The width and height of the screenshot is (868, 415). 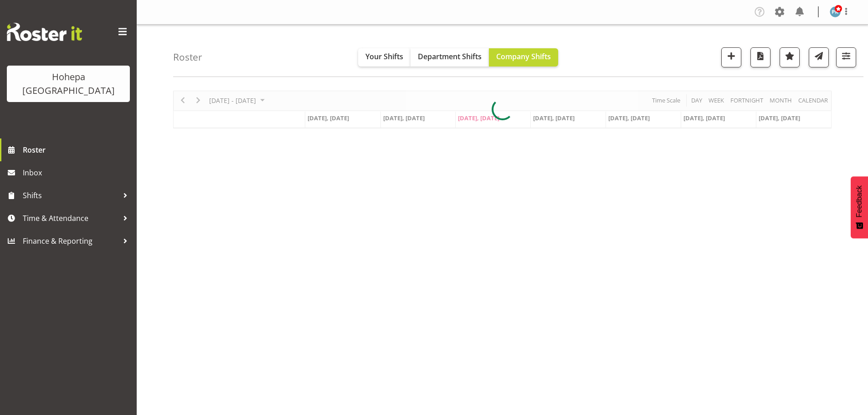 What do you see at coordinates (835, 12) in the screenshot?
I see `img: poonam-kade5940.jpg` at bounding box center [835, 12].